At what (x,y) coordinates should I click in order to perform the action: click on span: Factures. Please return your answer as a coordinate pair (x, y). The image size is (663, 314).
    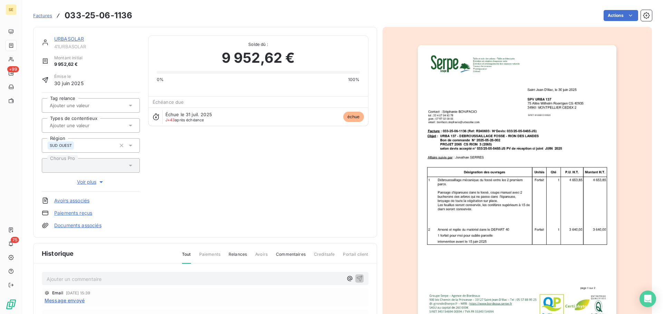
    Looking at the image, I should click on (42, 16).